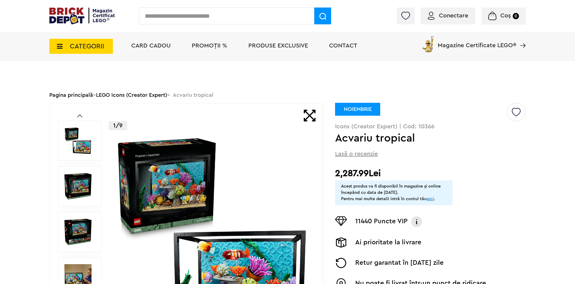 The height and width of the screenshot is (284, 575). What do you see at coordinates (118, 126) in the screenshot?
I see `p: 1/9` at bounding box center [118, 126].